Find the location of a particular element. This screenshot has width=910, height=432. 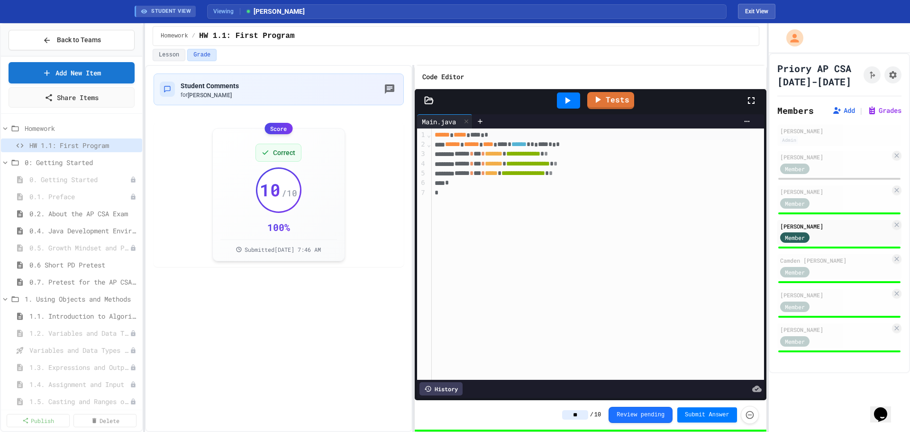

span: Student Comments is located at coordinates (209, 86).